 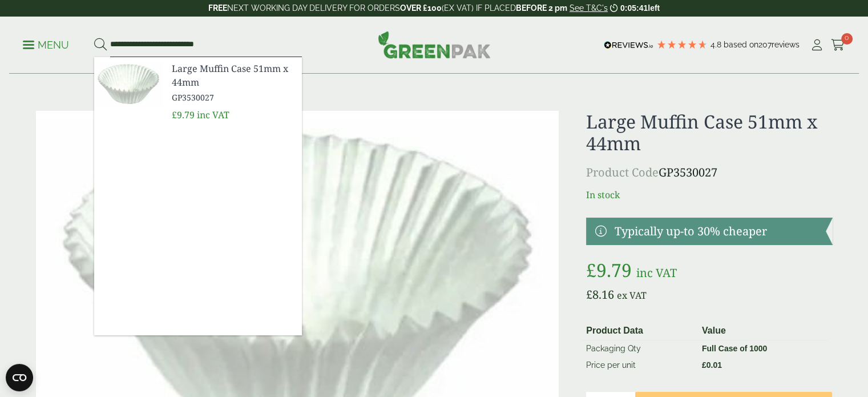 I want to click on img: GP3530027, so click(x=128, y=84).